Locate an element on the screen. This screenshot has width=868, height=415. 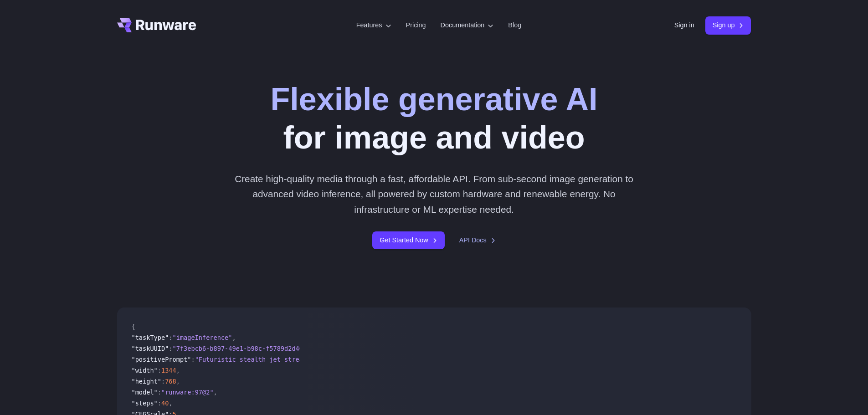
a: Pricing is located at coordinates (416, 25).